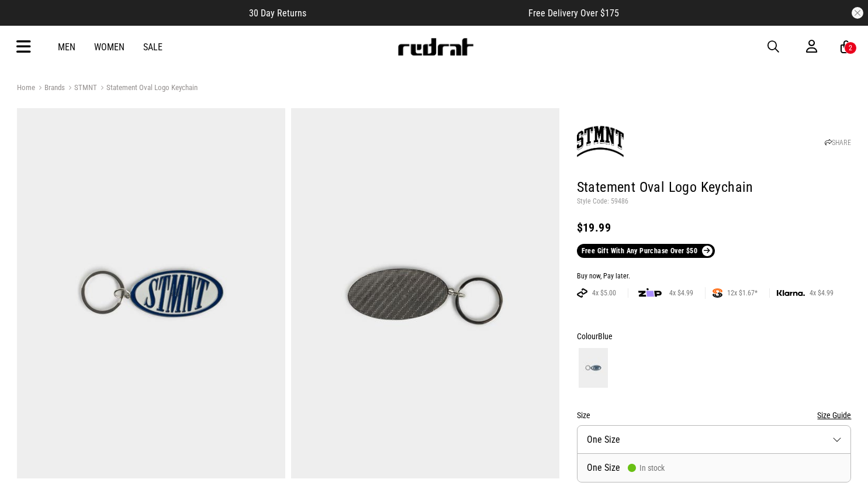 The image size is (868, 486). What do you see at coordinates (600, 141) in the screenshot?
I see `img: STMNT` at bounding box center [600, 141].